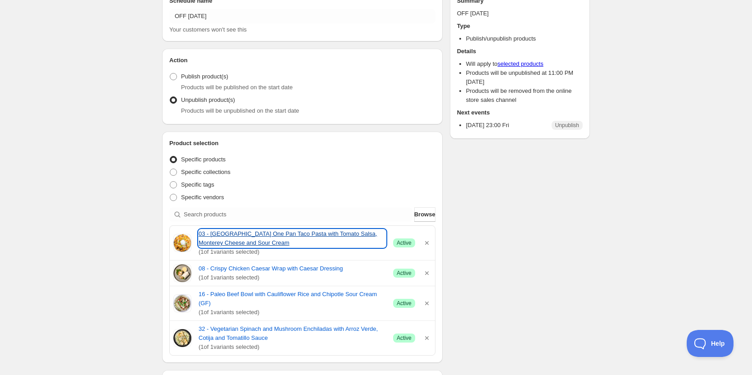  I want to click on span: Your customers won't see this, so click(208, 29).